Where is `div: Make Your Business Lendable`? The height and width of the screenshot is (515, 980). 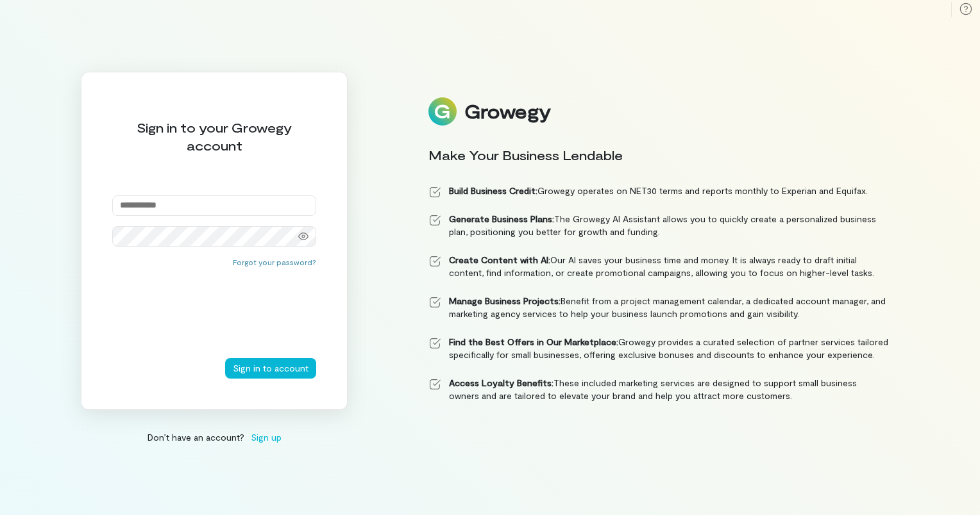
div: Make Your Business Lendable is located at coordinates (658, 156).